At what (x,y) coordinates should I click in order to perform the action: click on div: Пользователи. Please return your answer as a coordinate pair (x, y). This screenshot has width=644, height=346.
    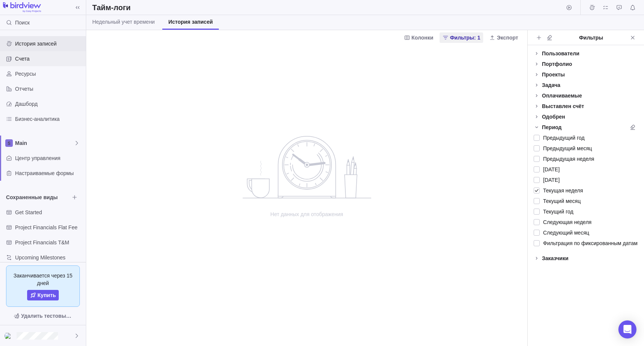
    Looking at the image, I should click on (560, 54).